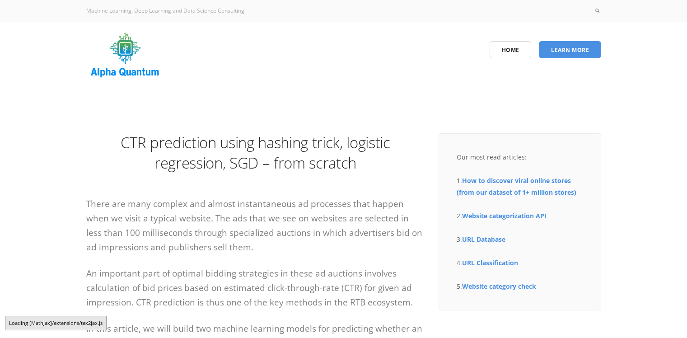 Image resolution: width=687 pixels, height=338 pixels. Describe the element at coordinates (504, 215) in the screenshot. I see `a: Website categorization API` at that location.